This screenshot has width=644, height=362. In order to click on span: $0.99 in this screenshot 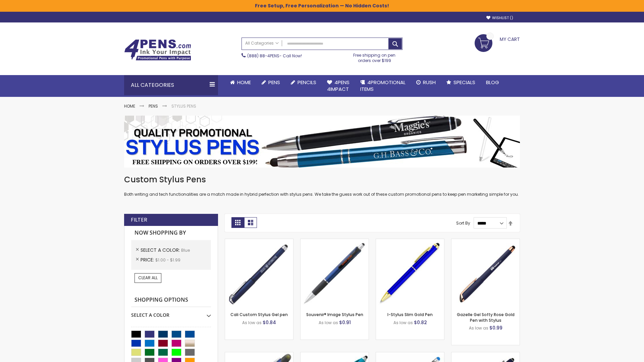, I will do `click(496, 328)`.